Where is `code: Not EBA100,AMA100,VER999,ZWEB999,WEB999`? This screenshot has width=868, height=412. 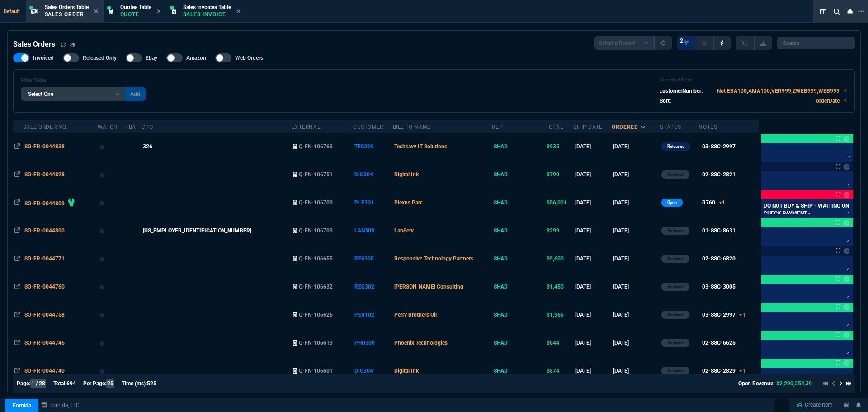 code: Not EBA100,AMA100,VER999,ZWEB999,WEB999 is located at coordinates (778, 91).